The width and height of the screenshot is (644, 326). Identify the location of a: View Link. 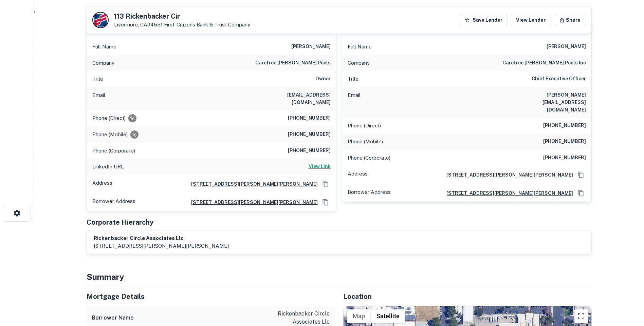
(320, 167).